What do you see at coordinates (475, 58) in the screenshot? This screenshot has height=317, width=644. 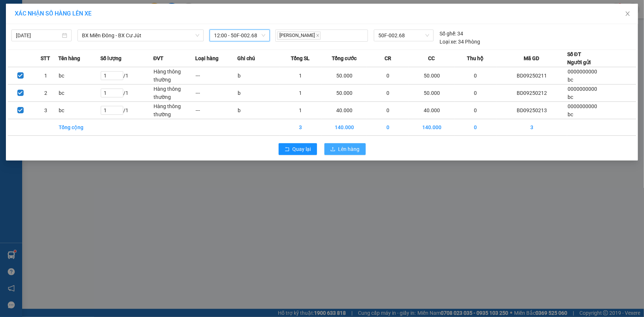 I see `span: Thu hộ` at bounding box center [475, 58].